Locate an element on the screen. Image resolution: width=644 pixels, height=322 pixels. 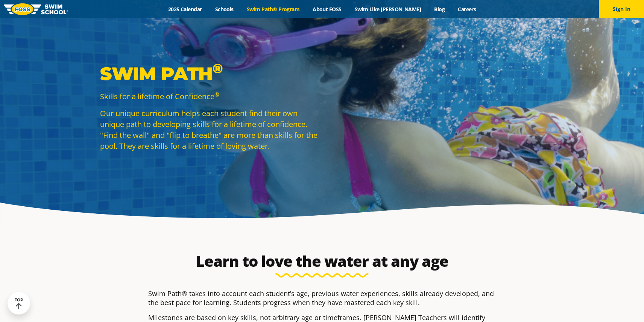
a: Swim Path® Program is located at coordinates (273, 9).